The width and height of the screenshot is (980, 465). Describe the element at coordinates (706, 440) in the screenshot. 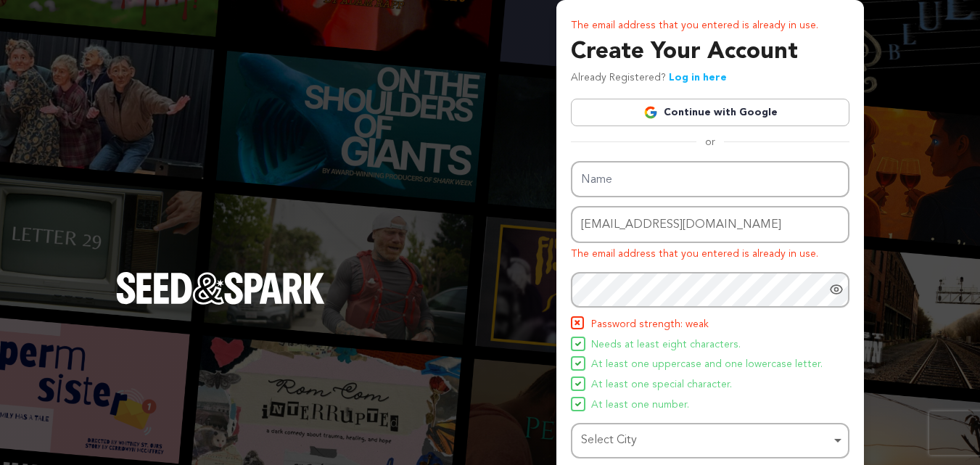

I see `div: Select City` at that location.